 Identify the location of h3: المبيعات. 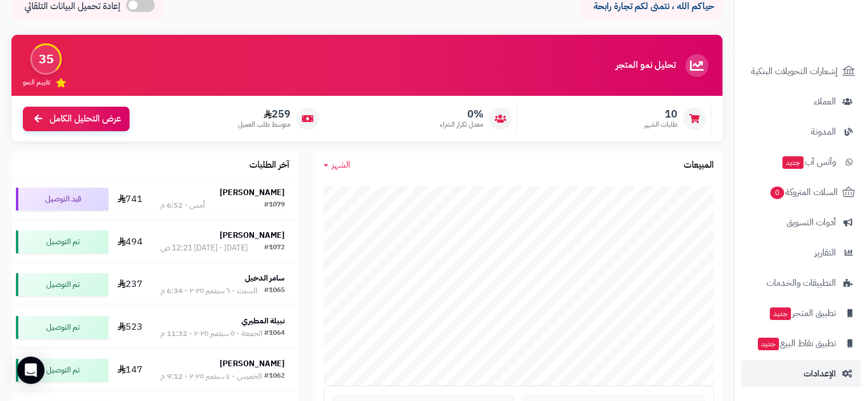
(699, 166).